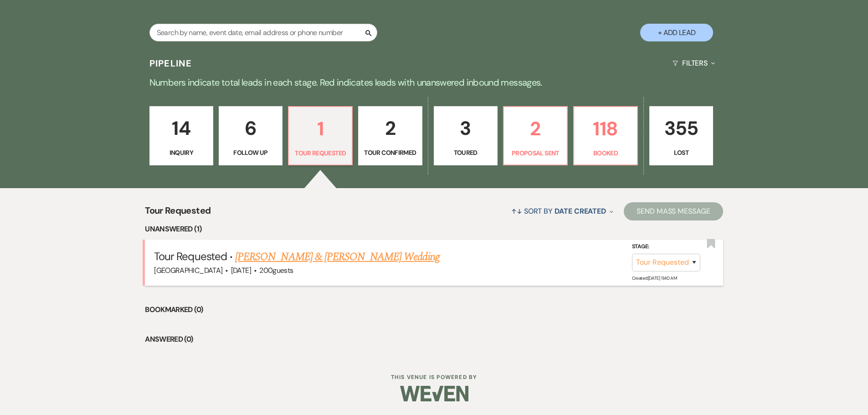 This screenshot has height=415, width=868. What do you see at coordinates (181, 128) in the screenshot?
I see `p: 14` at bounding box center [181, 128].